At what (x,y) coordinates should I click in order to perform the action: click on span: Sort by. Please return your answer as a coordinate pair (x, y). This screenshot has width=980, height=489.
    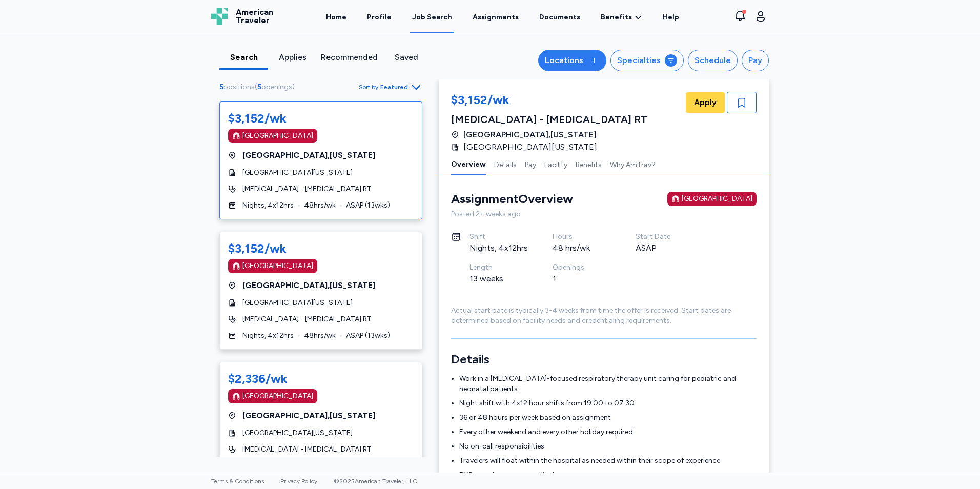
    Looking at the image, I should click on (368, 87).